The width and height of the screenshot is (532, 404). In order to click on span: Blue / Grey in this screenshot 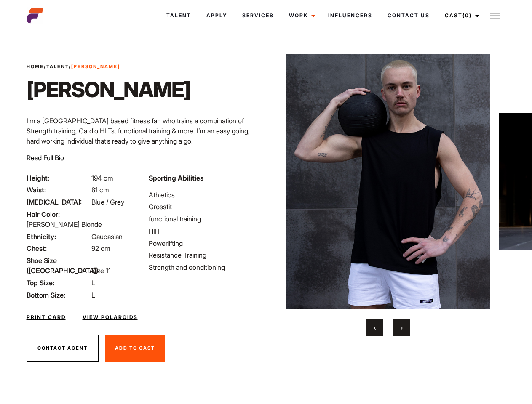, I will do `click(108, 202)`.